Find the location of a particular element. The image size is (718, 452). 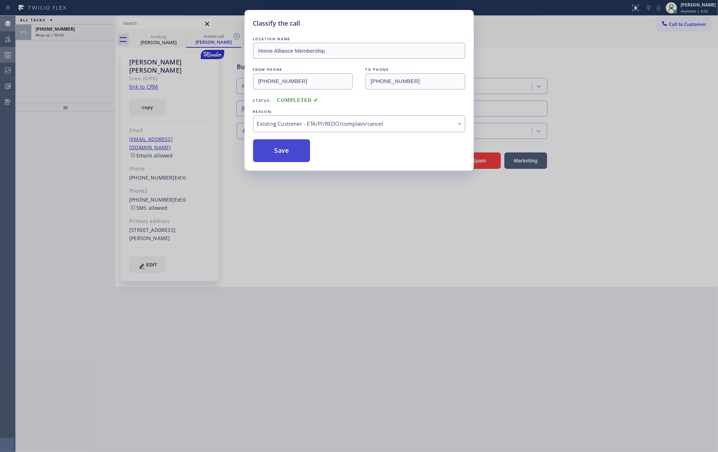

button: Save is located at coordinates (282, 151).